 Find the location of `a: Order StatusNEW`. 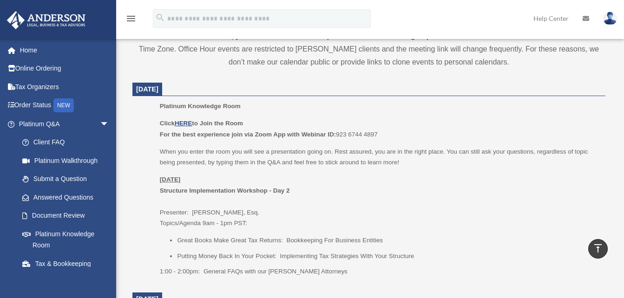

a: Order StatusNEW is located at coordinates (65, 106).